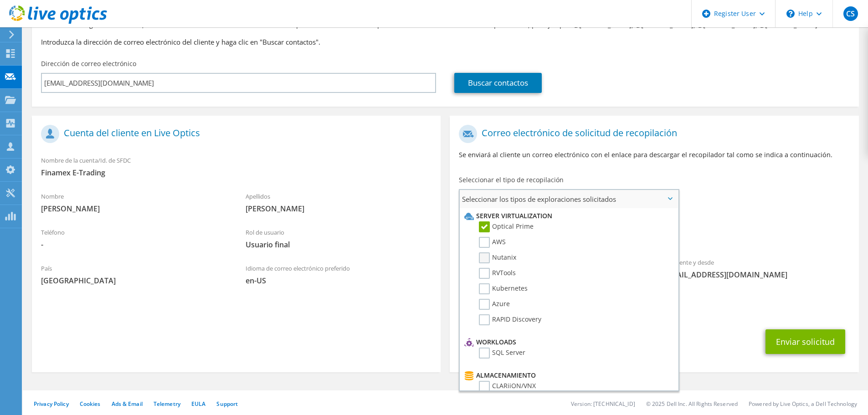 This screenshot has height=415, width=868. Describe the element at coordinates (568, 376) in the screenshot. I see `li: Almacenamiento` at that location.